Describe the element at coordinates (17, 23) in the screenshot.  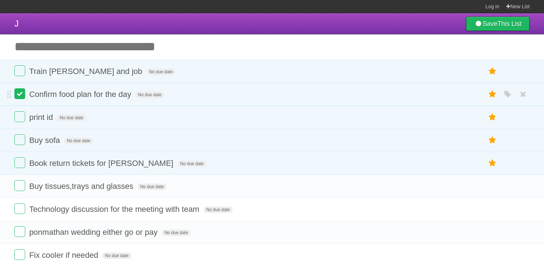
I see `span: J` at that location.